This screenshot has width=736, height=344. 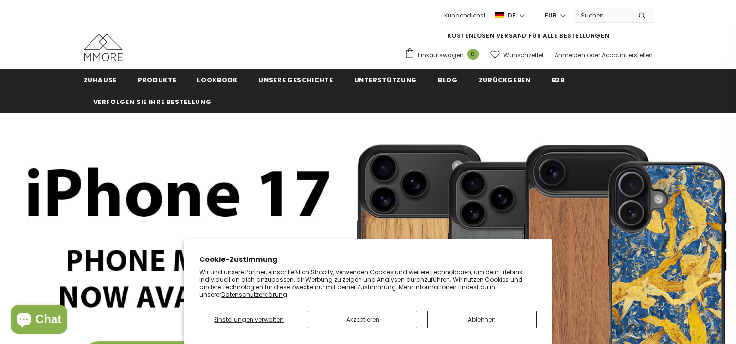 What do you see at coordinates (248, 319) in the screenshot?
I see `span: Einstellungen verwalten` at bounding box center [248, 319].